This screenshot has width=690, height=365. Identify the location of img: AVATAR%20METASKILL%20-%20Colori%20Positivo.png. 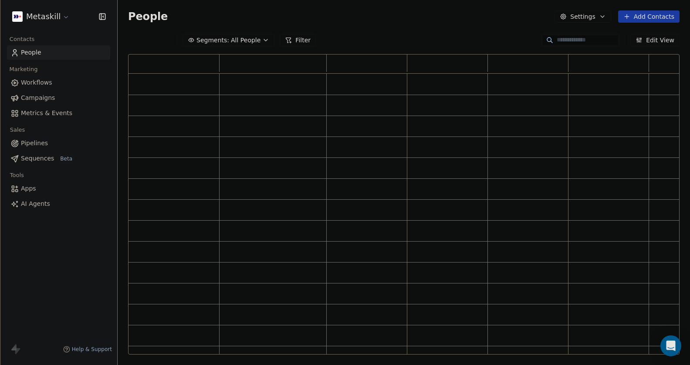
(17, 17).